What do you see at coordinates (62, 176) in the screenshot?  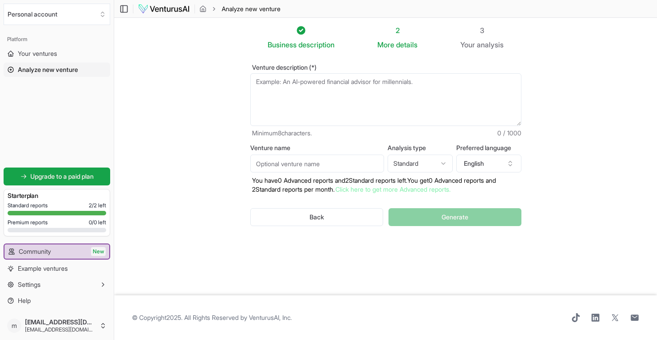 I see `span: Upgrade to a paid plan` at bounding box center [62, 176].